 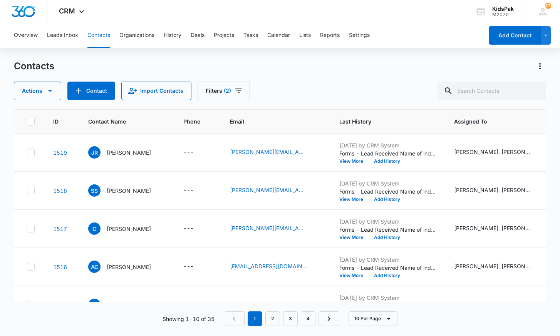 What do you see at coordinates (275, 267) in the screenshot?
I see `div: Email - april.cameron@tsd.org - Select to Edit Field` at bounding box center [275, 267].